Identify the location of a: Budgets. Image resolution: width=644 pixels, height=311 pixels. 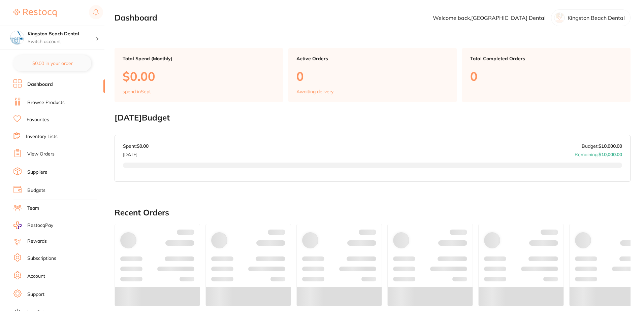
(36, 191).